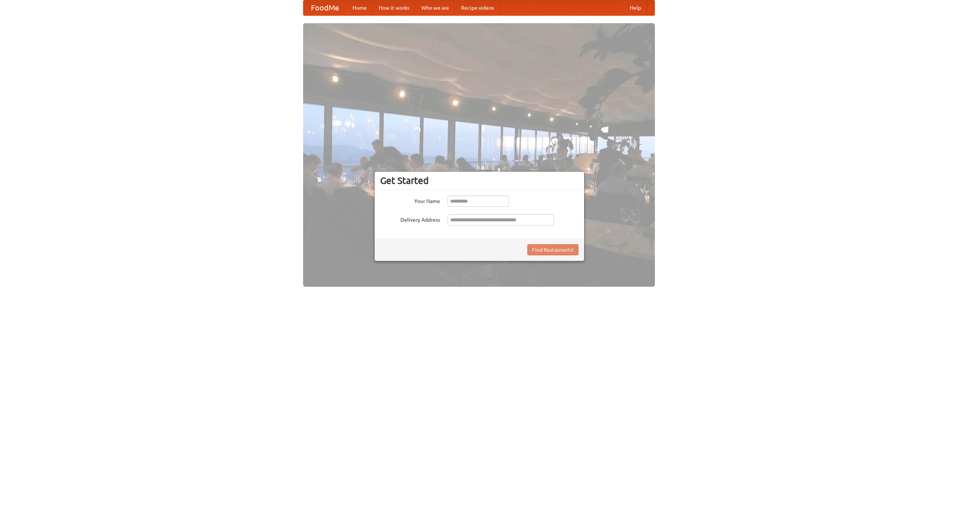  Describe the element at coordinates (359, 8) in the screenshot. I see `a: Home` at that location.